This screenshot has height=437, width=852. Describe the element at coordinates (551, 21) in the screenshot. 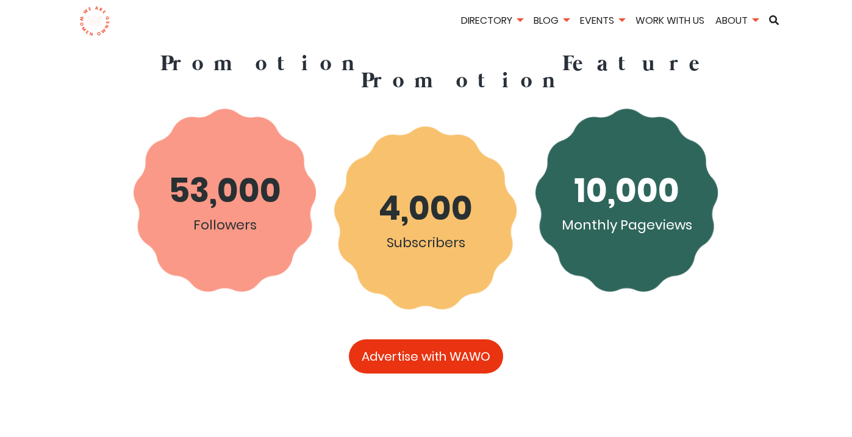

I see `li: Blog` at that location.